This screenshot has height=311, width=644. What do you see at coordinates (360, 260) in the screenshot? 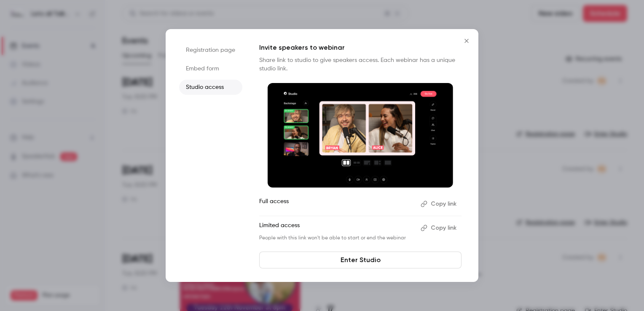
I see `a: Enter Studio` at bounding box center [360, 260].